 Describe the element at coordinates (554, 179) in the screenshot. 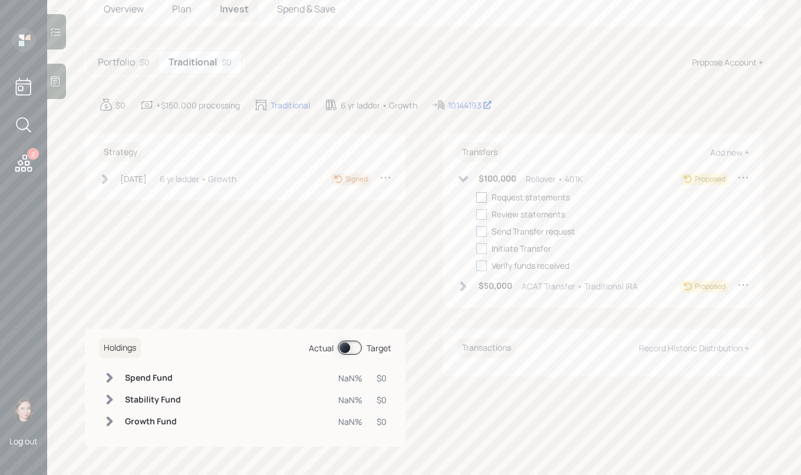

I see `div: Rollover • 401K` at that location.